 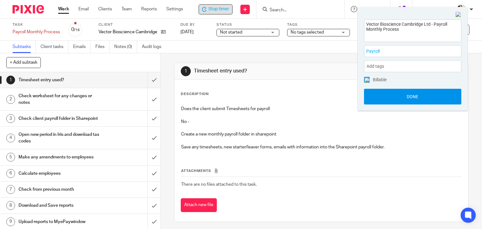 I want to click on label: Tags, so click(x=319, y=25).